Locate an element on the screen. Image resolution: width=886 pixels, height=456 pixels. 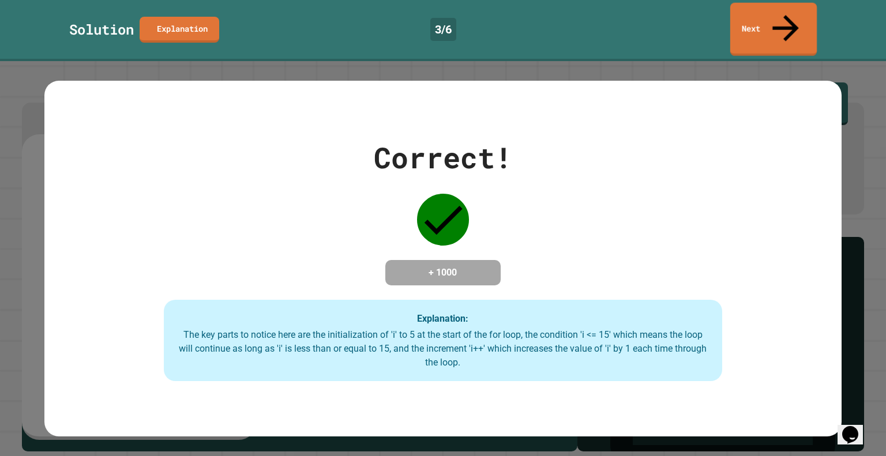
strong: Explanation: is located at coordinates (443, 318).